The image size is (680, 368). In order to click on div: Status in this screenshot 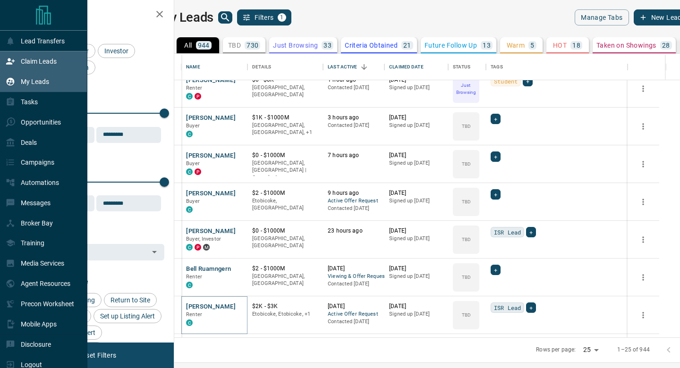, I will do `click(467, 67)`.